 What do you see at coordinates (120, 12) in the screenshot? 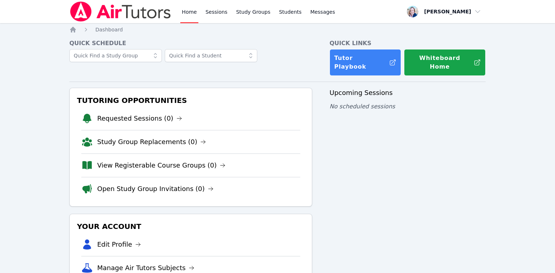
I see `img: Air Tutors` at bounding box center [120, 12].